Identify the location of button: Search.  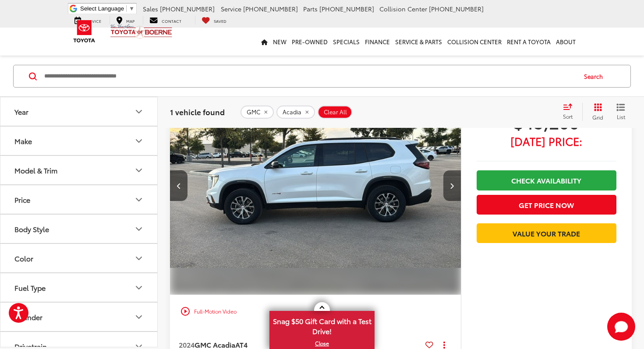
(595, 76).